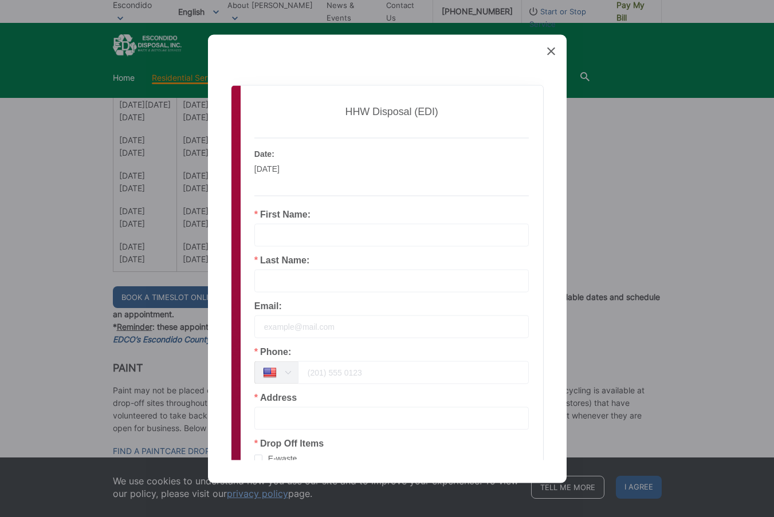 This screenshot has width=774, height=517. Describe the element at coordinates (289, 443) in the screenshot. I see `label: Drop Off Items` at that location.